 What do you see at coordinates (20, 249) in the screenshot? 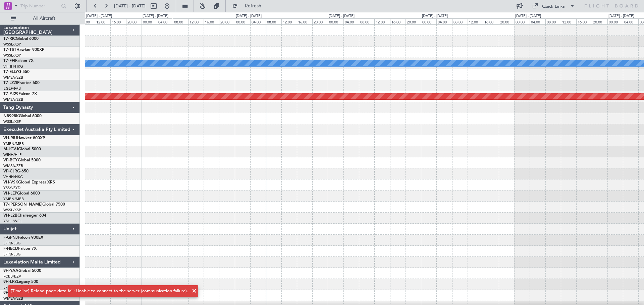
I see `a: F-HECDFalcon 7X` at bounding box center [20, 249].